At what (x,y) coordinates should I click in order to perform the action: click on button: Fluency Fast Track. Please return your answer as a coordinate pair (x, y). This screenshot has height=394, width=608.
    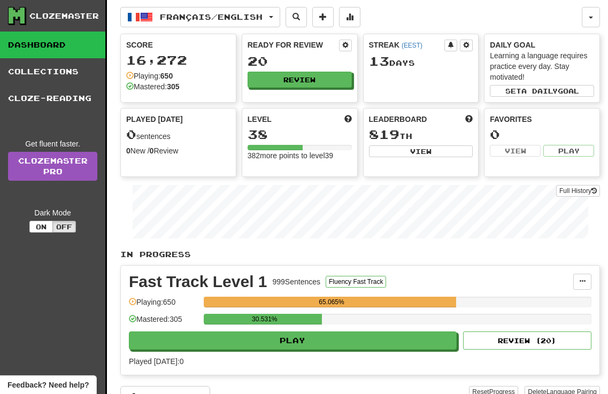
    Looking at the image, I should click on (356, 282).